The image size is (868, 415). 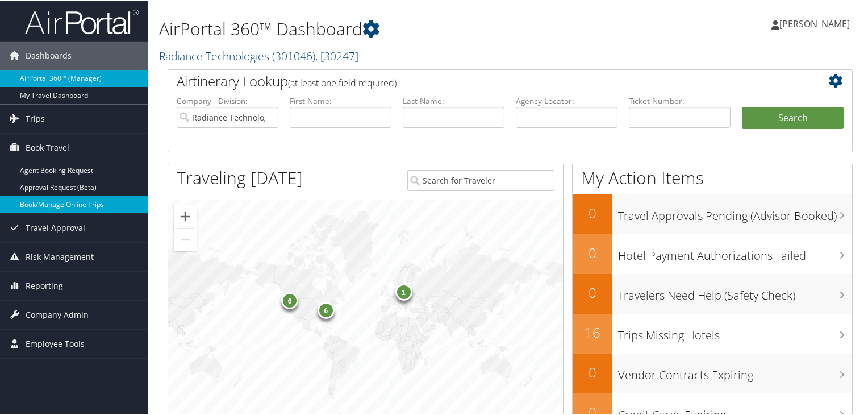 I want to click on span: Travel Approval, so click(x=55, y=227).